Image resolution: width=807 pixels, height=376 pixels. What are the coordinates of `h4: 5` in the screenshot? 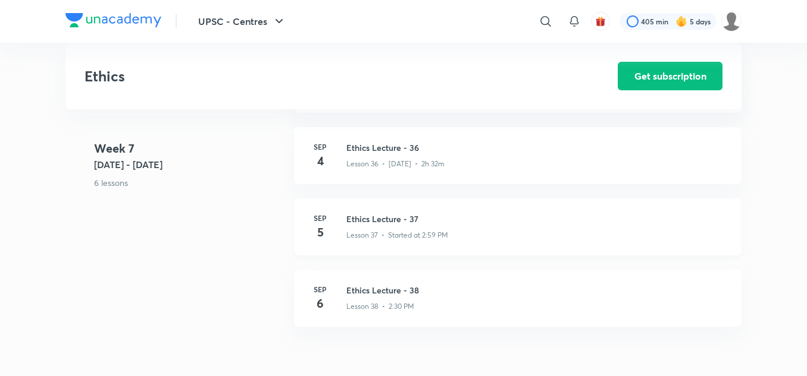 It's located at (320, 233).